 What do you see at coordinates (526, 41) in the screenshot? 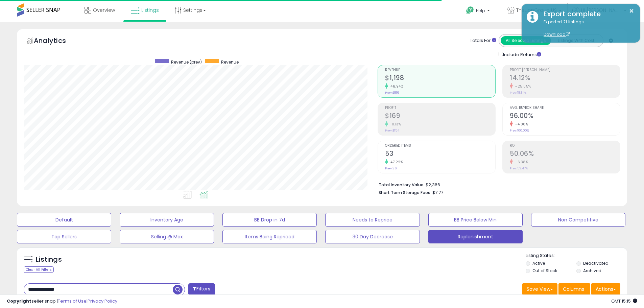
I see `button: All Selected Listings` at bounding box center [526, 41].